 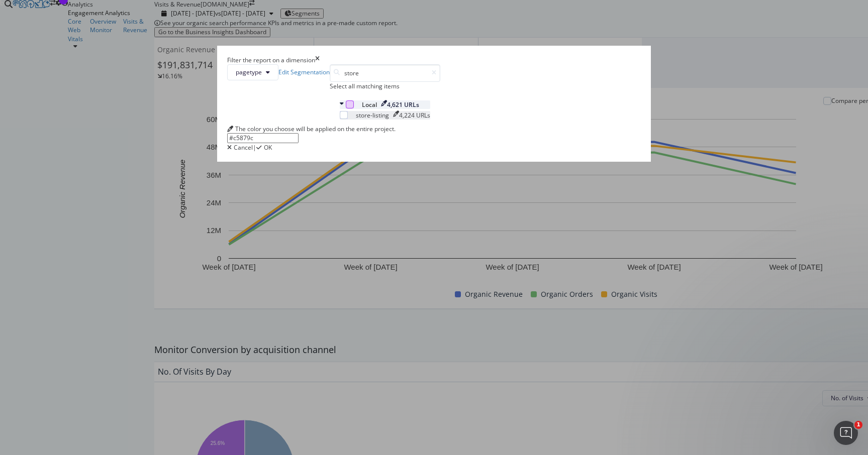 What do you see at coordinates (414, 115) in the screenshot?
I see `div: 4,224 URLs` at bounding box center [414, 115].